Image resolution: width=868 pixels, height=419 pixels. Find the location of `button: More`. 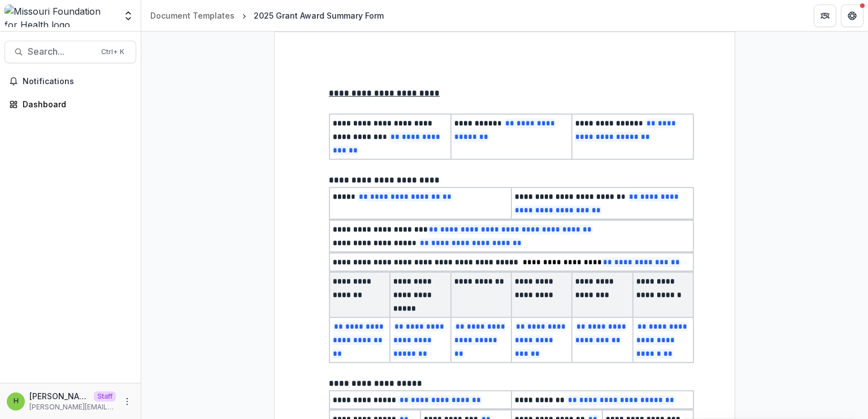

button: More is located at coordinates (127, 401).